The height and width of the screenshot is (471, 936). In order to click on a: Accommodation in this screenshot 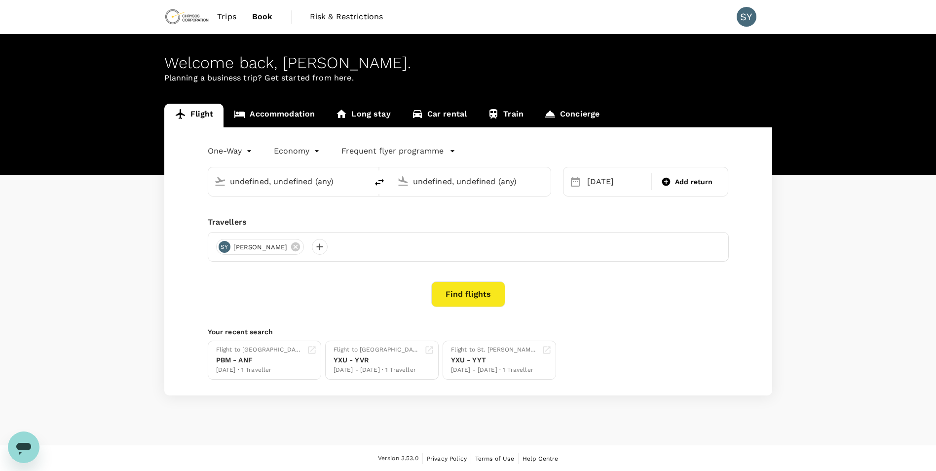, I will do `click(274, 115)`.